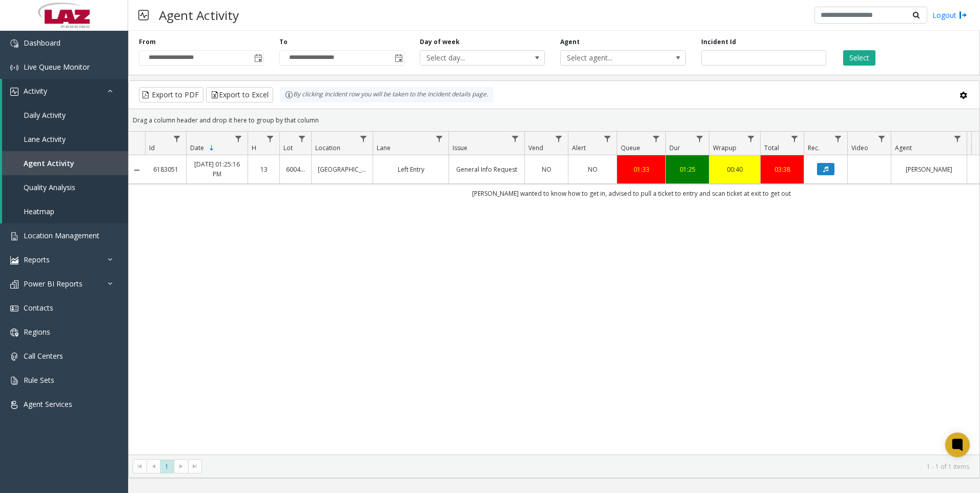  Describe the element at coordinates (328, 148) in the screenshot. I see `span: Location` at that location.